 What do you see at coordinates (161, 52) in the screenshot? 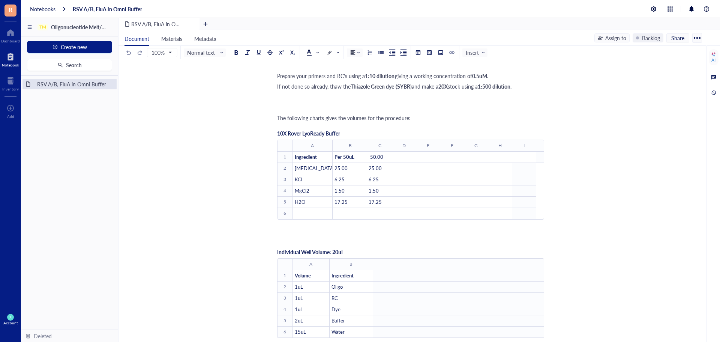
I see `span: 100%` at bounding box center [161, 52].